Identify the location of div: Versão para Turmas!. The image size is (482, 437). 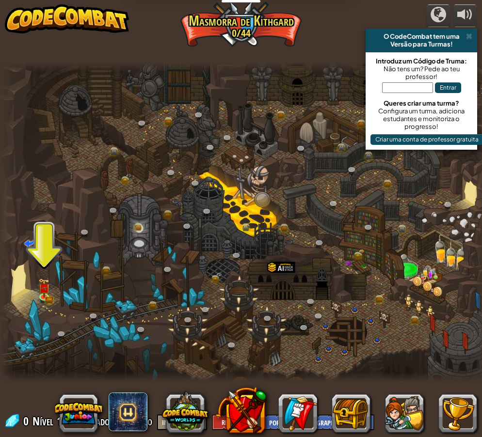
(421, 44).